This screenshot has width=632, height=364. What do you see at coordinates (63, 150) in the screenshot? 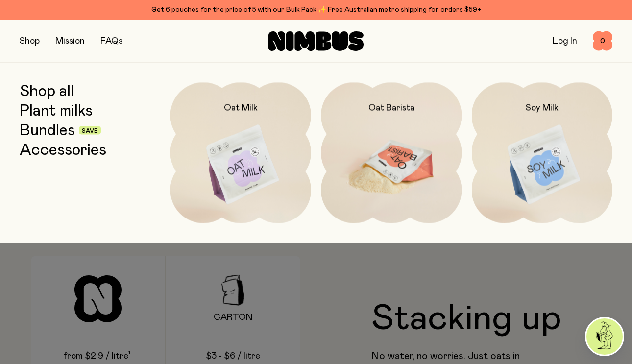
I see `a: Accessories` at bounding box center [63, 150].